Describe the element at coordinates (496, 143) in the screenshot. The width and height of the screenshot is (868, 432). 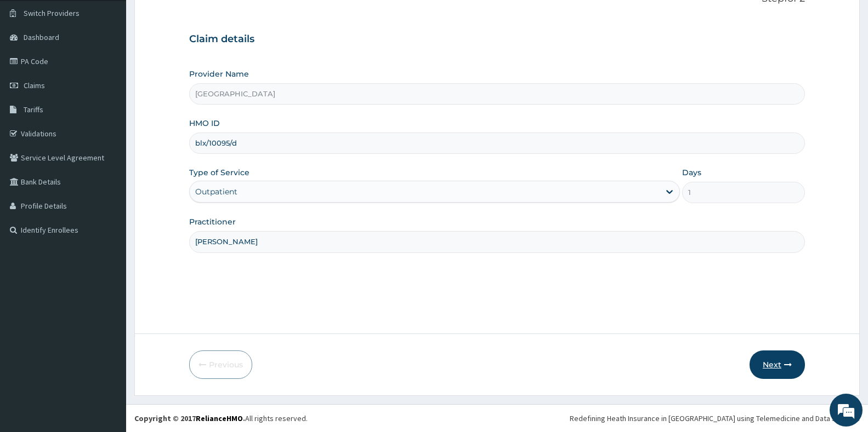
I see `input: Enter HMO ID` at that location.